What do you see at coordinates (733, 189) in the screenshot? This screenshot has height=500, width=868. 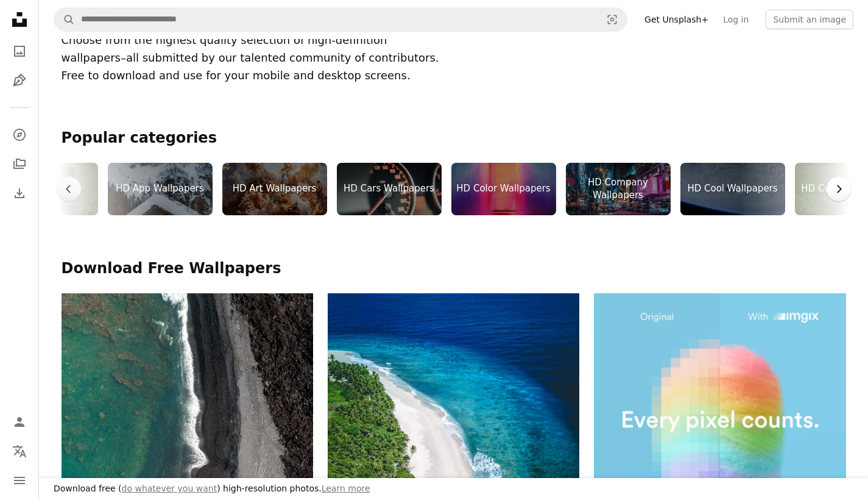 I see `div: HD Cool Wallpapers` at bounding box center [733, 189].